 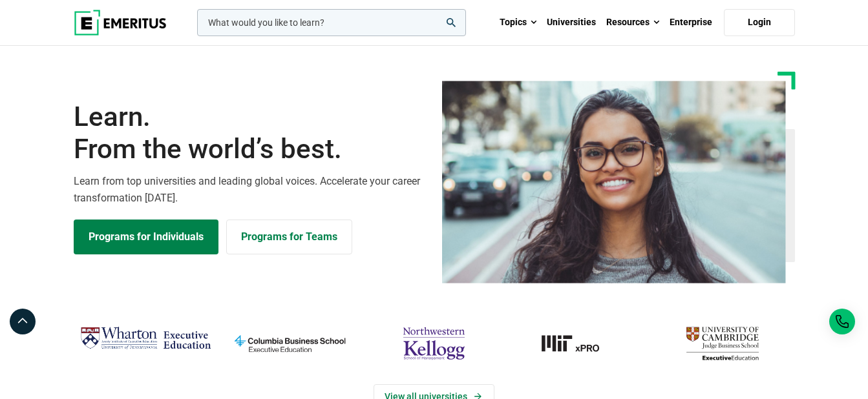 What do you see at coordinates (289, 237) in the screenshot?
I see `a: Explore for Business` at bounding box center [289, 237].